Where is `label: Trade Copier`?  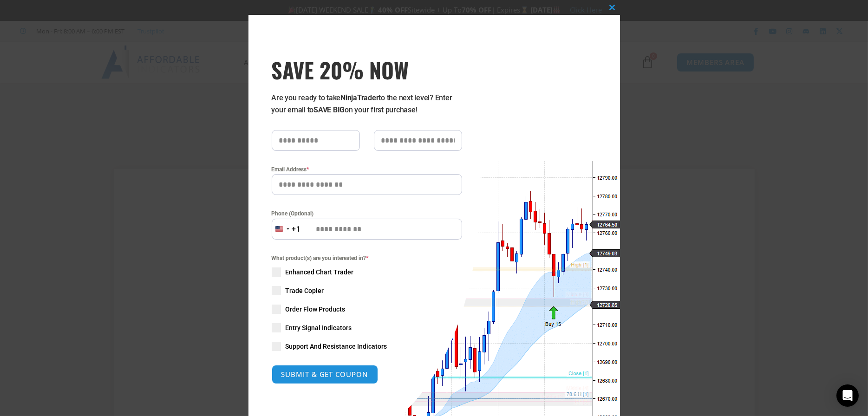
label: Trade Copier is located at coordinates (367, 291).